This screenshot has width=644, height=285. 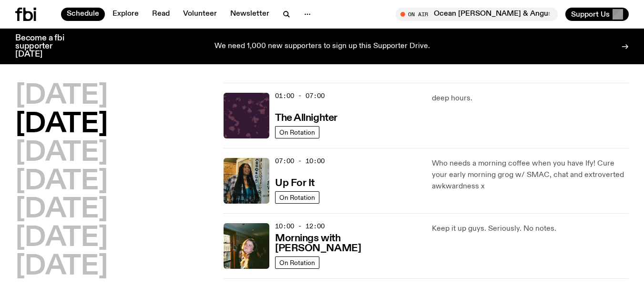 What do you see at coordinates (246, 246) in the screenshot?
I see `a: Freya smiles coyly as she poses for the image.` at bounding box center [246, 246].